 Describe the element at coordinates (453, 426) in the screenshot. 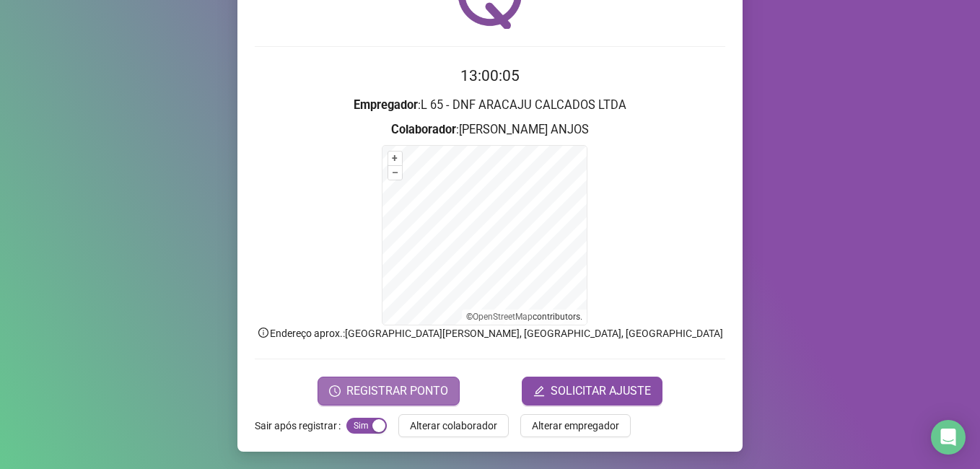

I see `button: Alterar colaborador` at that location.